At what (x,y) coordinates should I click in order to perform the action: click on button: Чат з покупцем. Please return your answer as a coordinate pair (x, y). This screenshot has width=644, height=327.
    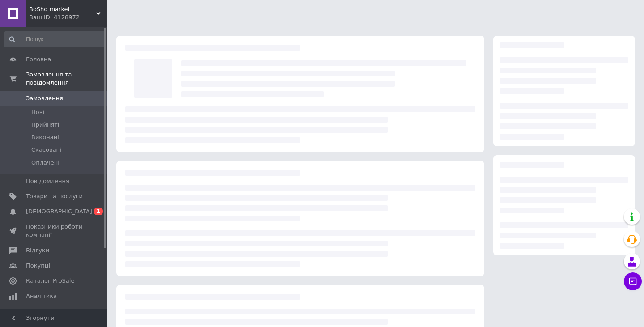
    Looking at the image, I should click on (633, 281).